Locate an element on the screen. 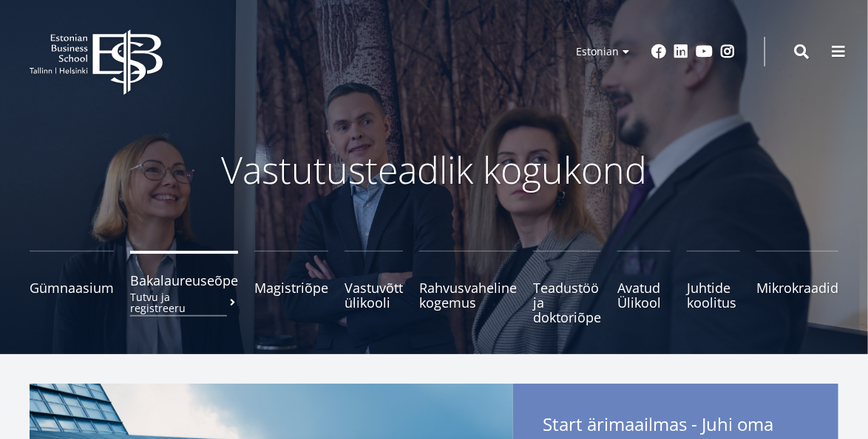 Image resolution: width=868 pixels, height=439 pixels. a: Teadustöö ja doktoriõpe is located at coordinates (567, 288).